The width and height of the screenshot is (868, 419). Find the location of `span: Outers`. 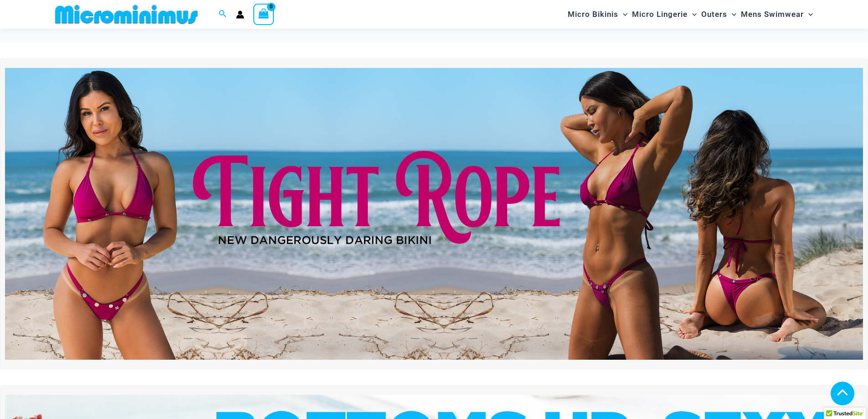

span: Outers is located at coordinates (714, 14).